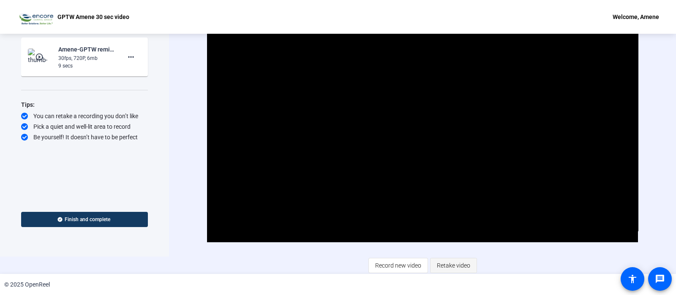  Describe the element at coordinates (131, 57) in the screenshot. I see `mat-icon: more_horiz` at that location.